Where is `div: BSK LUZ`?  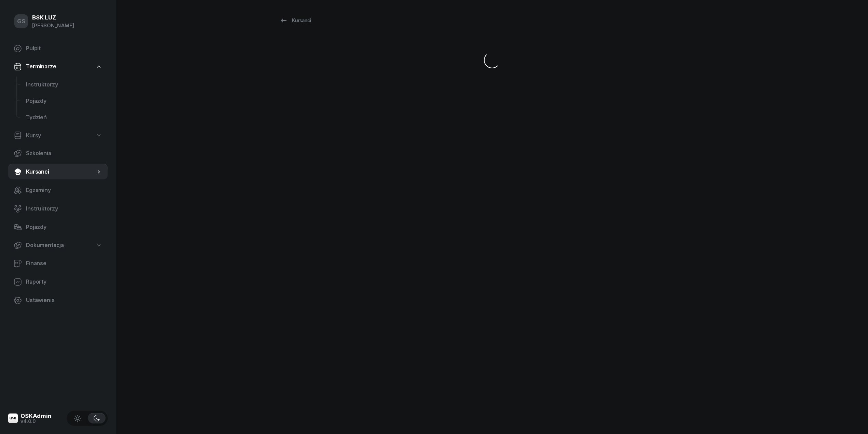 div: BSK LUZ is located at coordinates (53, 18).